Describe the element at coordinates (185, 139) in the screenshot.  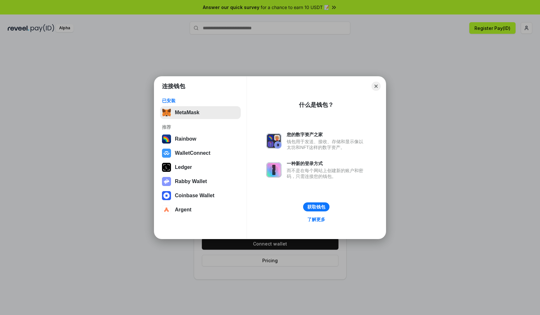
I see `div: Rainbow` at that location.